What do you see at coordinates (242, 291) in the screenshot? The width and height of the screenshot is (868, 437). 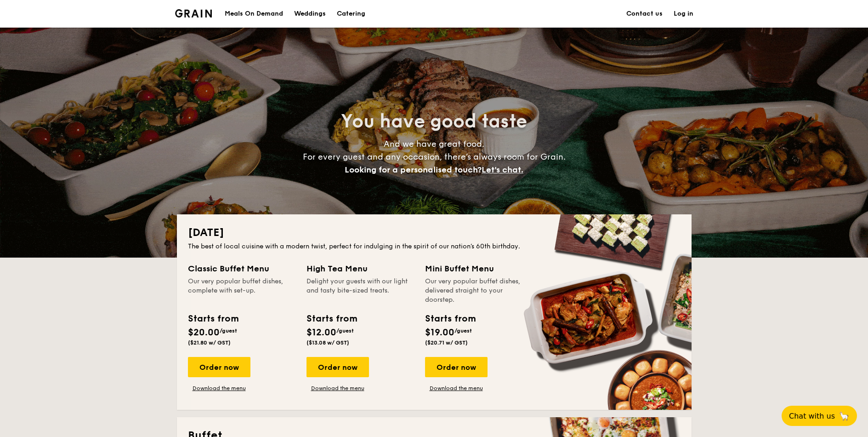 I see `div: Our very popular buffet dishes, complete with set-up.` at bounding box center [242, 291].